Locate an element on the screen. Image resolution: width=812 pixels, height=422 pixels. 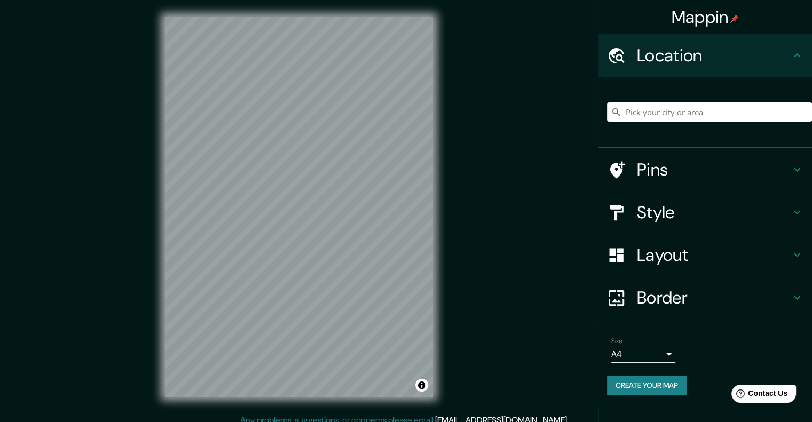
h4: Border is located at coordinates (713, 298).